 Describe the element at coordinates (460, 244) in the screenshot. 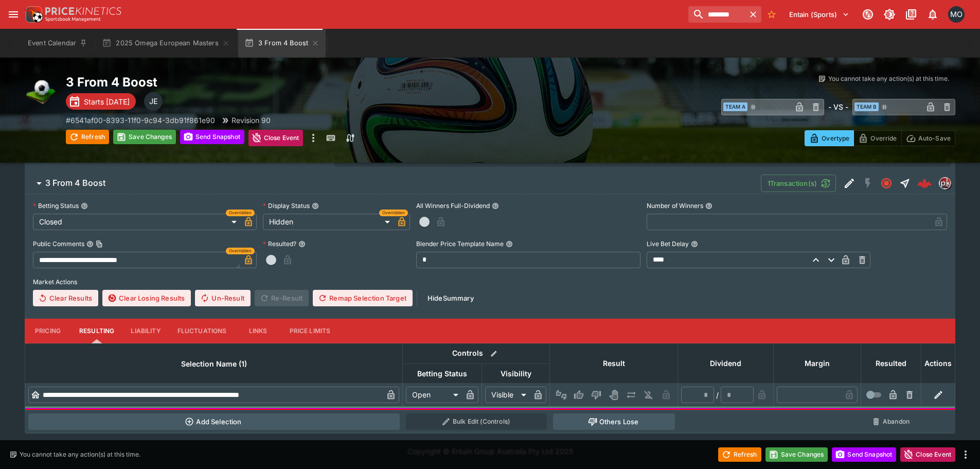

I see `p: Blender Price Template Name` at that location.